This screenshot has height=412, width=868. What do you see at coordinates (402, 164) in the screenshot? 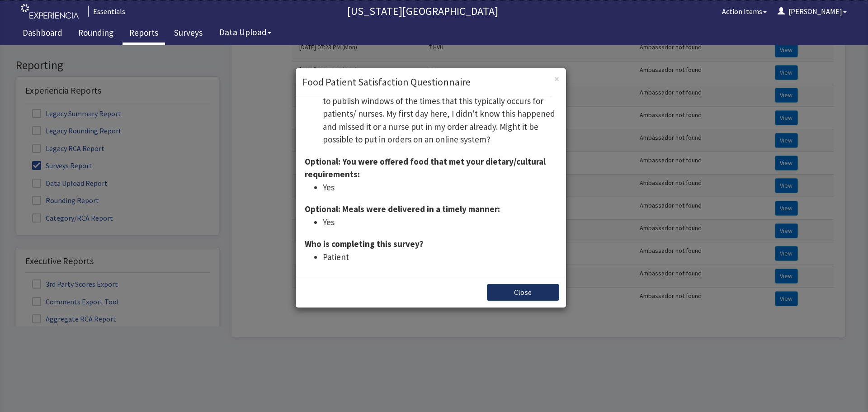
I see `strong: Optional: Meals were delivered in a timely manner:` at bounding box center [402, 164].